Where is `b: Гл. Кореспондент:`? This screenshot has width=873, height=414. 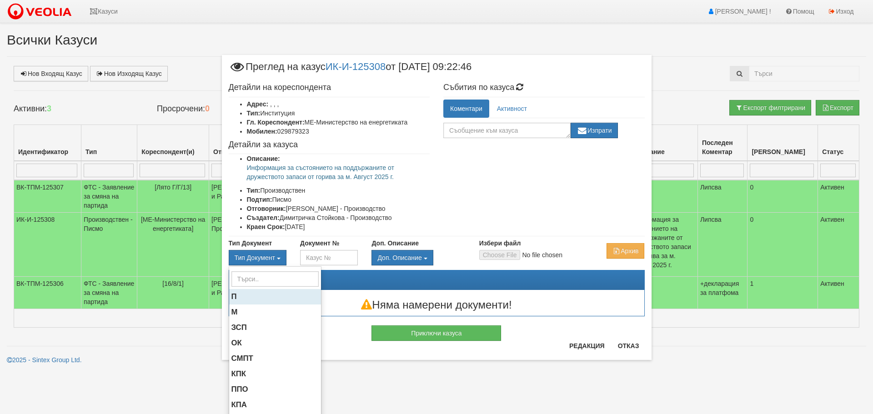
b: Гл. Кореспондент: is located at coordinates (275, 122).